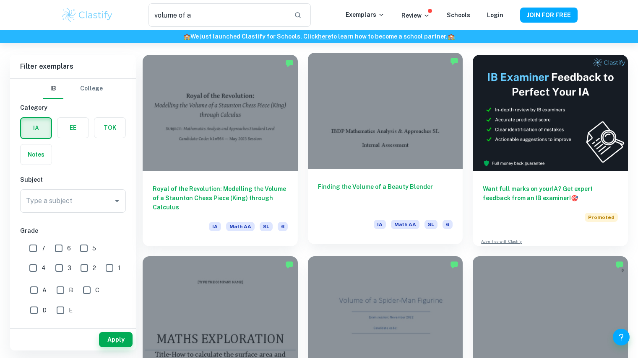 Image resolution: width=638 pixels, height=358 pixels. Describe the element at coordinates (36, 128) in the screenshot. I see `button: IA` at that location.